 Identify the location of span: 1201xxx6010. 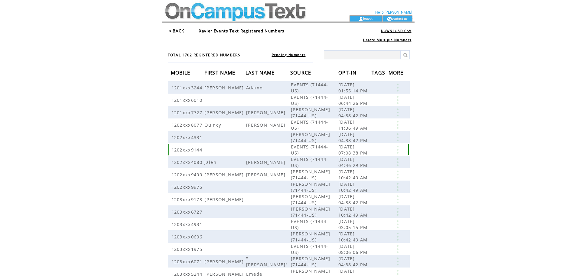
(188, 100).